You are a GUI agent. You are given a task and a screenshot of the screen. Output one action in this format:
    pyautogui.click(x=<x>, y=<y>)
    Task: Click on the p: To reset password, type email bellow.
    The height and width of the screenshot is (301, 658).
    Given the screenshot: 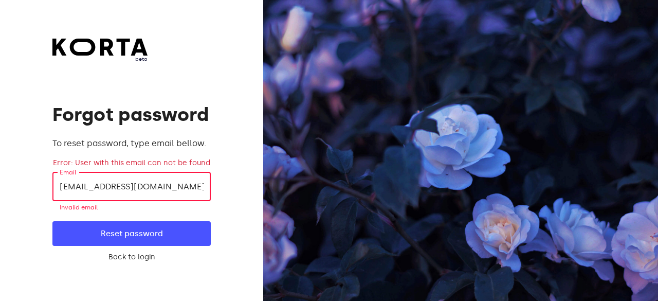 What is the action you would take?
    pyautogui.click(x=131, y=143)
    